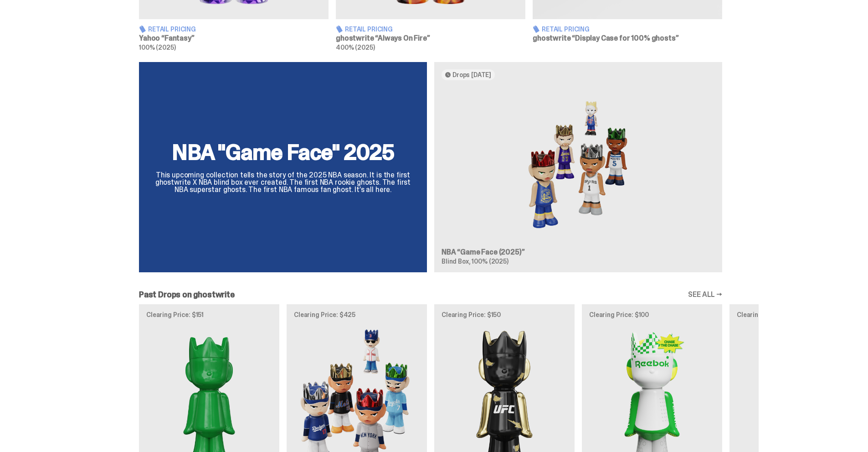 Image resolution: width=868 pixels, height=452 pixels. I want to click on p: Clearing Price: $250, so click(800, 315).